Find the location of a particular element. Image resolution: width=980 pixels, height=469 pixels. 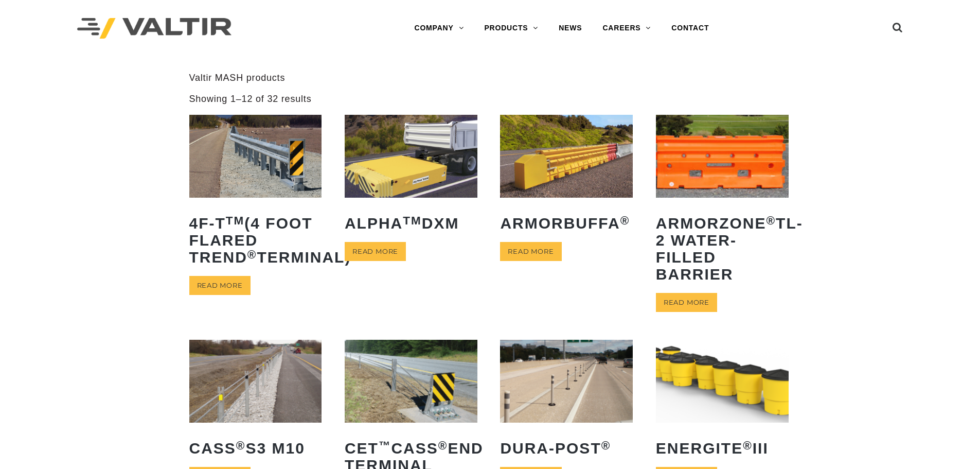

a: CONTACT is located at coordinates (690, 28).